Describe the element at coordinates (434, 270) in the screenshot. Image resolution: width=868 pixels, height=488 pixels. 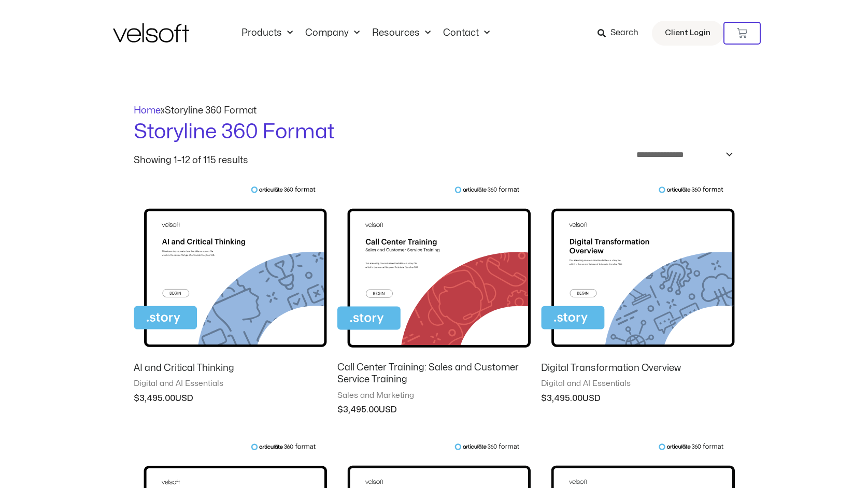
I see `img: Call Center Training: Sales and Customer Service Training` at that location.